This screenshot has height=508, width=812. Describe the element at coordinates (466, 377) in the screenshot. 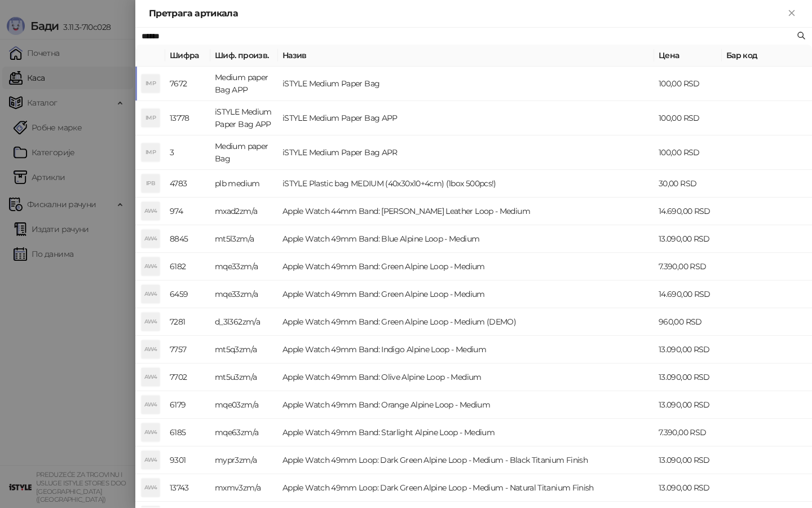

I see `td: Apple Watch 49mm Band: Olive Alpine Loop - Medium` at that location.